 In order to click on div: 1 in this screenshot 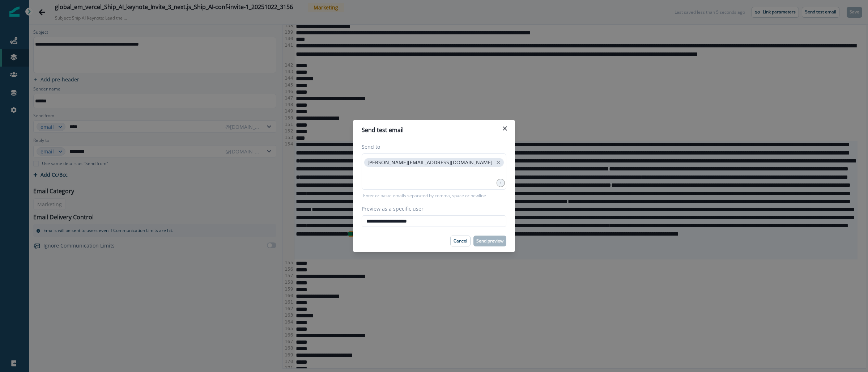, I will do `click(501, 183)`.